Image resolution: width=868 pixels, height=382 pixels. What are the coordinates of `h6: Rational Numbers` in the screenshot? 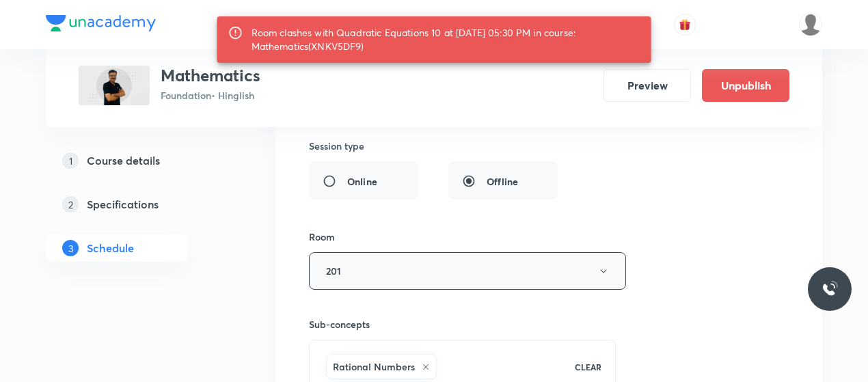 It's located at (374, 366).